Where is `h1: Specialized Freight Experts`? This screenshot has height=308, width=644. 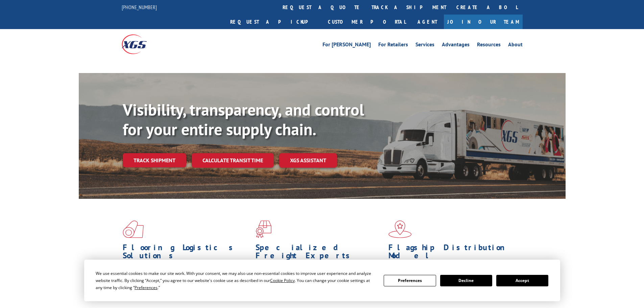 h1: Specialized Freight Experts is located at coordinates (319, 253).